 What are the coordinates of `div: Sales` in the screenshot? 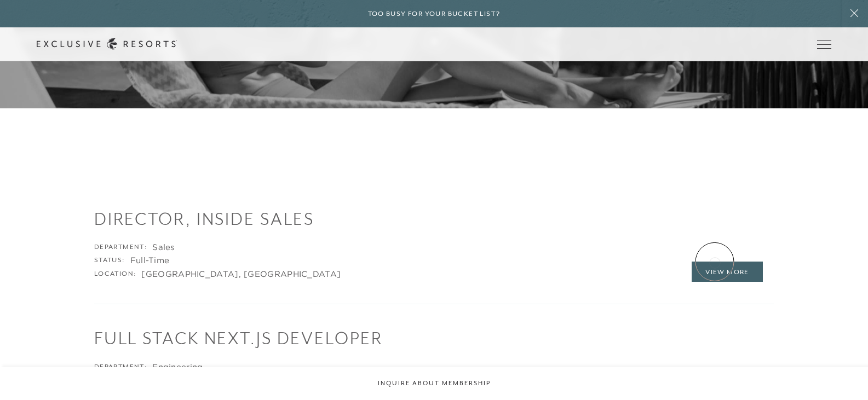 It's located at (163, 247).